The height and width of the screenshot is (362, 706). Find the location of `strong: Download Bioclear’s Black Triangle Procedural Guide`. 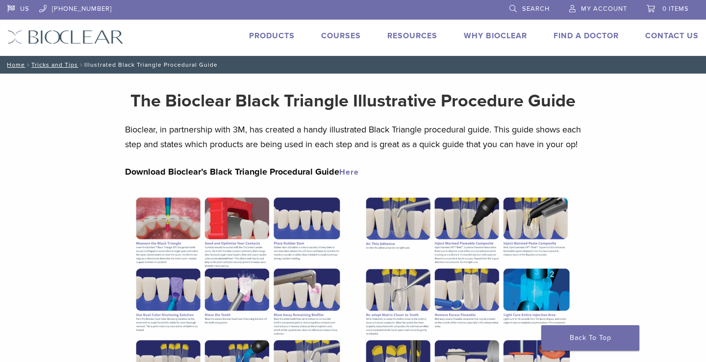

strong: Download Bioclear’s Black Triangle Procedural Guide is located at coordinates (242, 172).